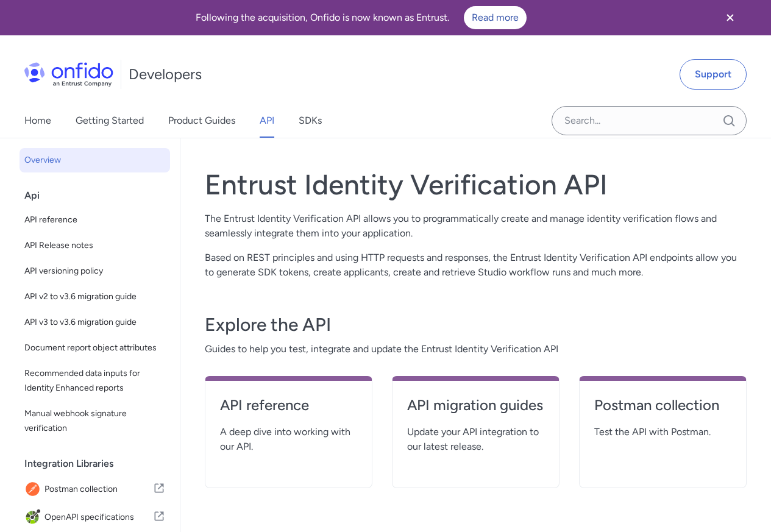  I want to click on span: Recommended data inputs for Identity Enhanced reports, so click(94, 381).